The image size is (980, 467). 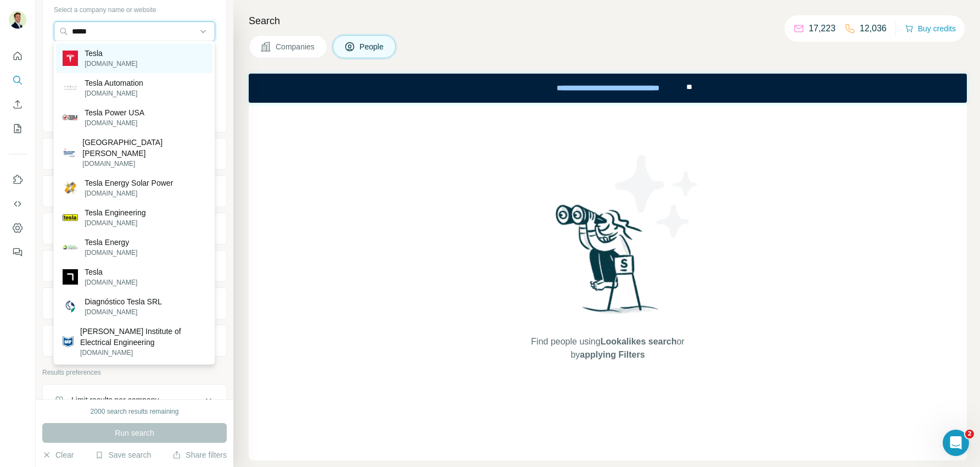 I want to click on p: Tesla Energy Solar Power, so click(x=128, y=183).